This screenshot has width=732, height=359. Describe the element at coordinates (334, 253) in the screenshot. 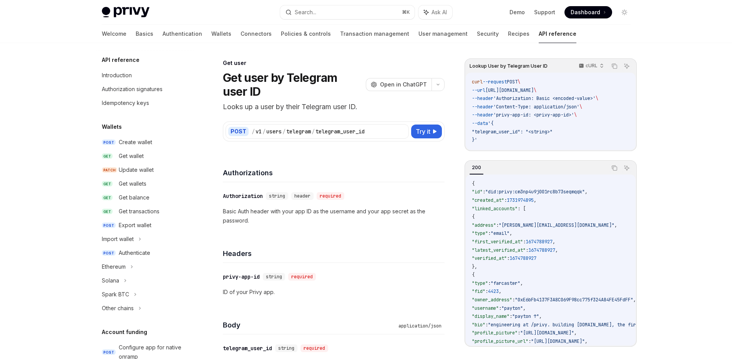

I see `h4: Headers` at that location.